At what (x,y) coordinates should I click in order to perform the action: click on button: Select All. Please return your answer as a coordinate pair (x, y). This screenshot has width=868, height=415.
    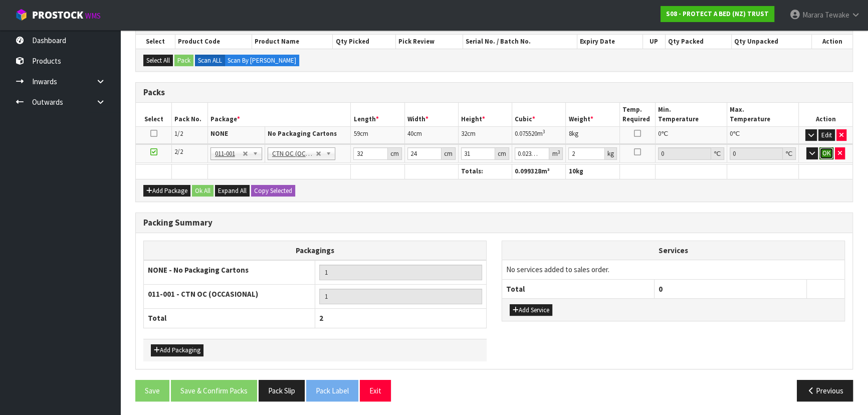
    Looking at the image, I should click on (158, 61).